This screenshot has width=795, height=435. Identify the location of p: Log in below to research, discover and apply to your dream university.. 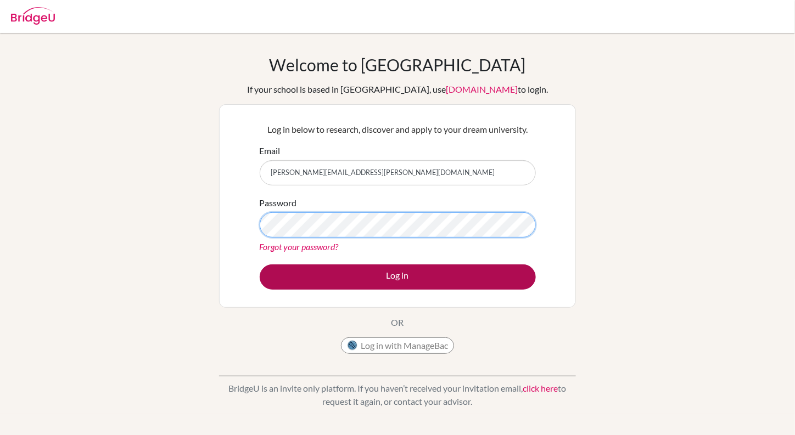
(397, 130).